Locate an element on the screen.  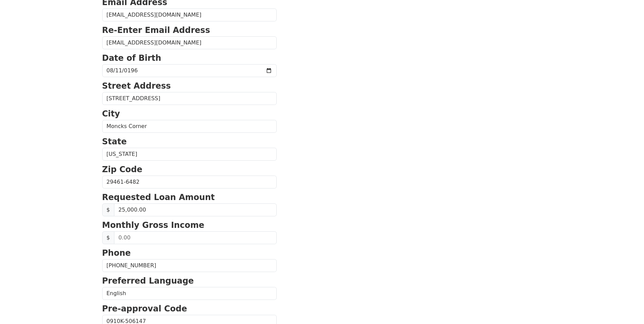
p: Monthly Gross Income is located at coordinates (190, 225).